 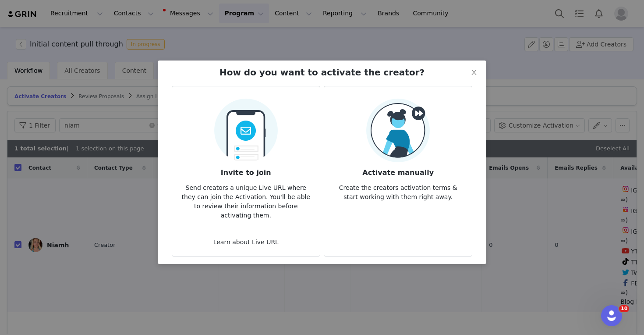 What do you see at coordinates (322, 72) in the screenshot?
I see `h2: How do you want to activate the creator?` at bounding box center [322, 72].